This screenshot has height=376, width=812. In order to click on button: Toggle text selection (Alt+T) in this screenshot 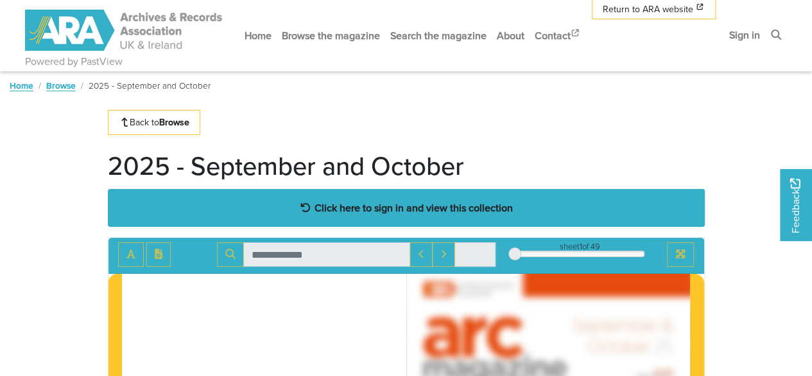, I will do `click(131, 254)`.